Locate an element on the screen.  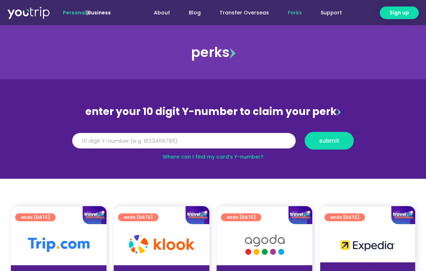
a: About is located at coordinates (162, 13).